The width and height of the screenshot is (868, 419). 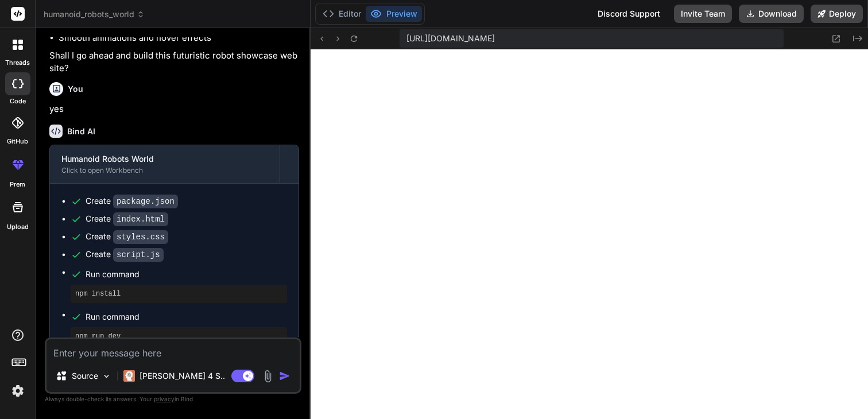 What do you see at coordinates (17, 184) in the screenshot?
I see `label: prem` at bounding box center [17, 184].